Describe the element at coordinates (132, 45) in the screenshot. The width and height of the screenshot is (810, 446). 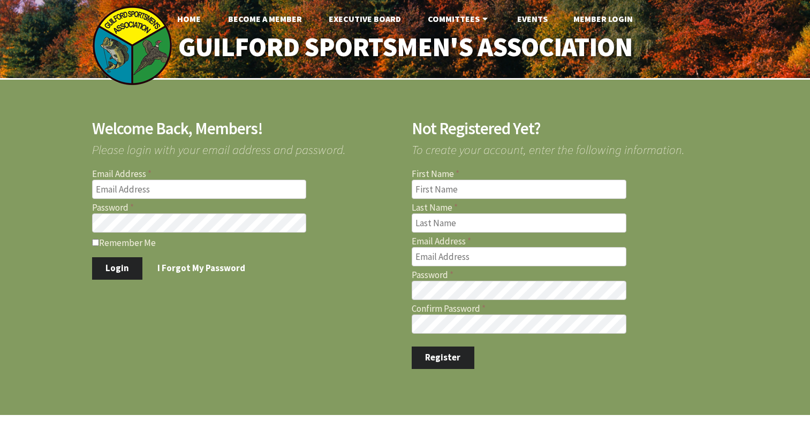
I see `img: logo_sm.png` at that location.